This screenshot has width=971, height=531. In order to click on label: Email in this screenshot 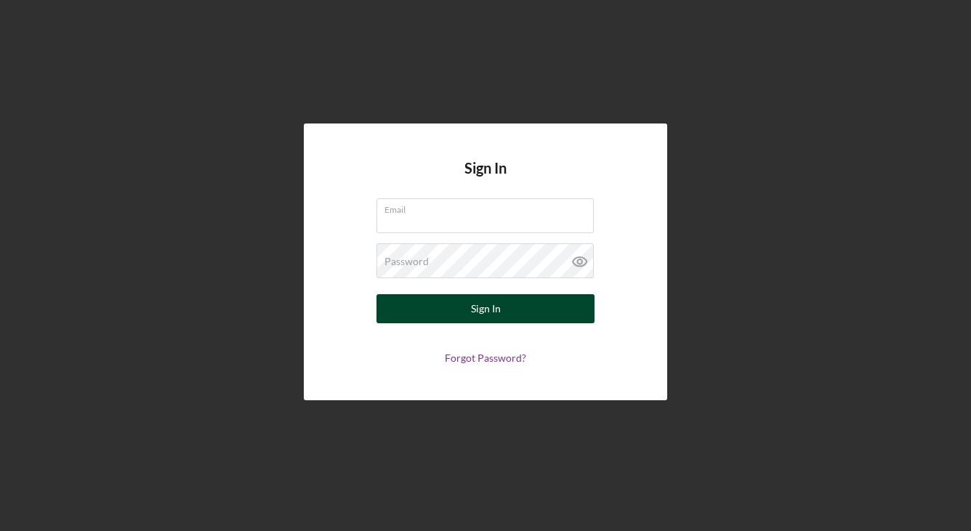, I will do `click(489, 207)`.